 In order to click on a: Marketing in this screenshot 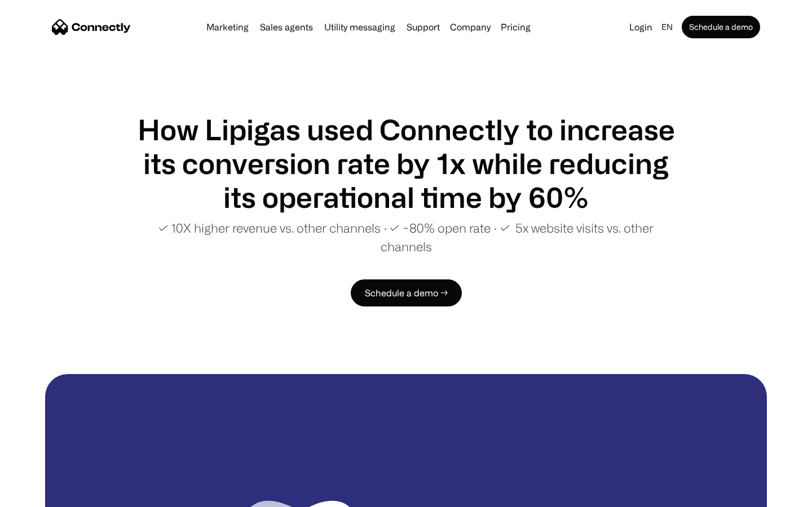, I will do `click(227, 27)`.